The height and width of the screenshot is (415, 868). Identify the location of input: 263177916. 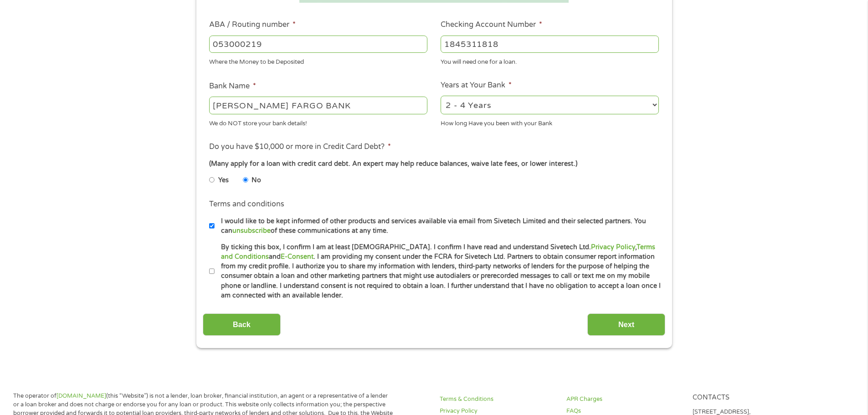
(318, 44).